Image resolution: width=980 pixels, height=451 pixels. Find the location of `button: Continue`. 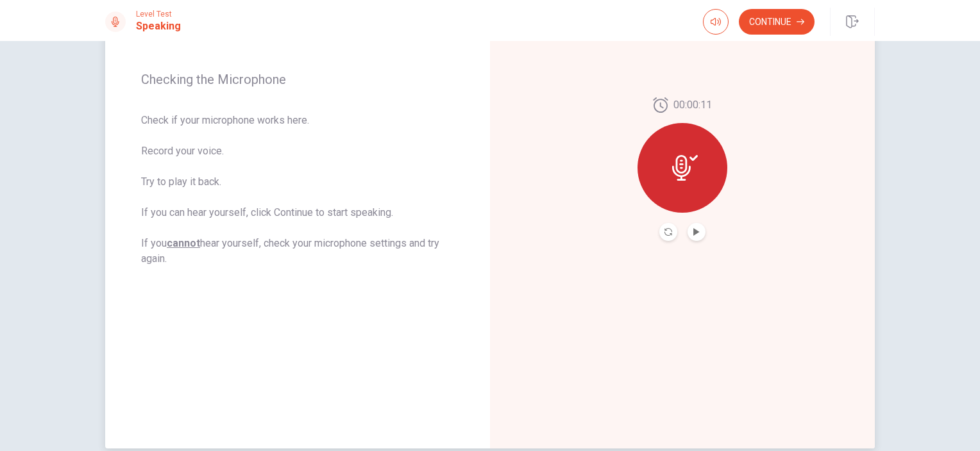

button: Continue is located at coordinates (777, 22).